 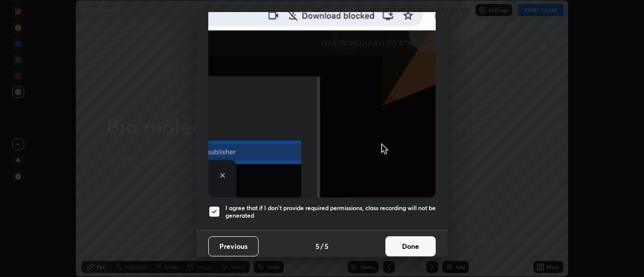 What do you see at coordinates (234, 246) in the screenshot?
I see `button: Previous` at bounding box center [234, 246].